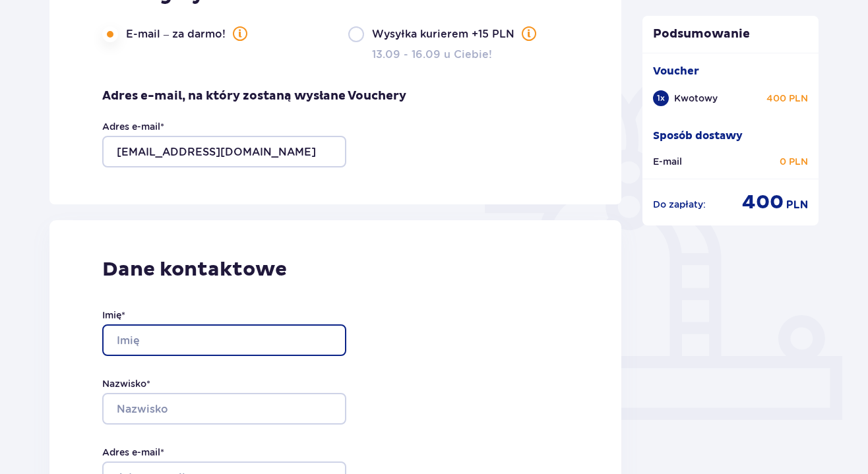  I want to click on label: Imię *, so click(113, 315).